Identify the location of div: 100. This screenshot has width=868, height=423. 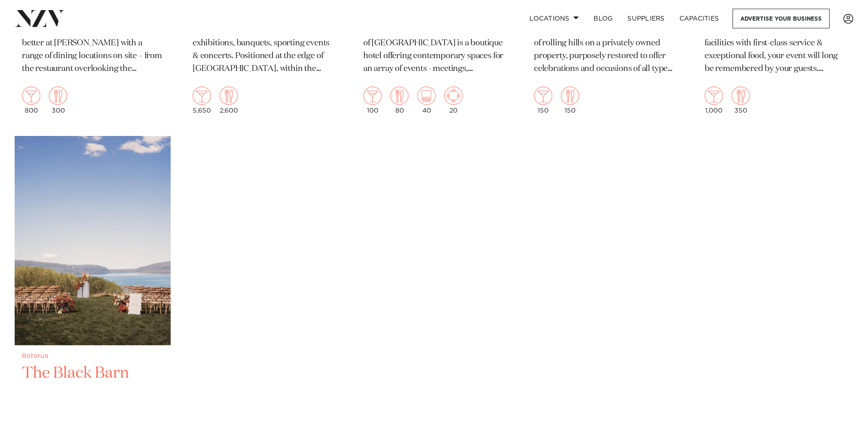
(373, 100).